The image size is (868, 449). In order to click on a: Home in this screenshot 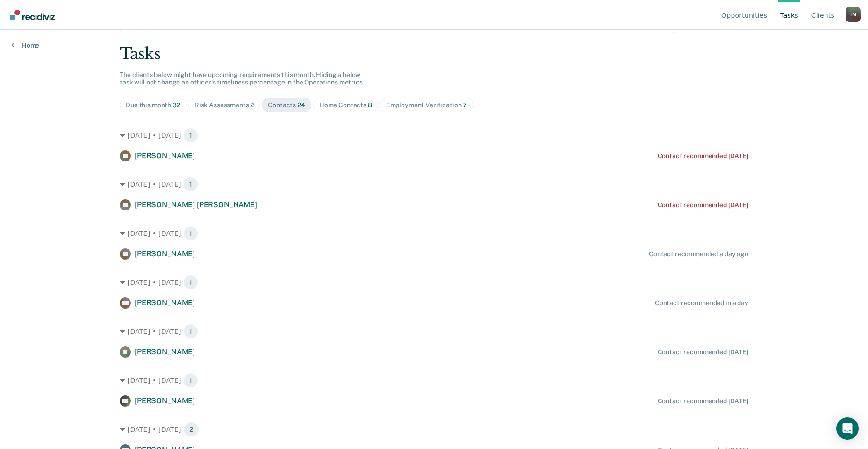, I will do `click(25, 46)`.